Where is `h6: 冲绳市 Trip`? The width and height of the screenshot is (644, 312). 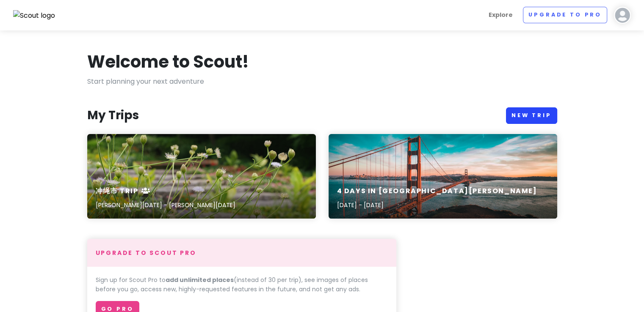 h6: 冲绳市 Trip is located at coordinates (165, 191).